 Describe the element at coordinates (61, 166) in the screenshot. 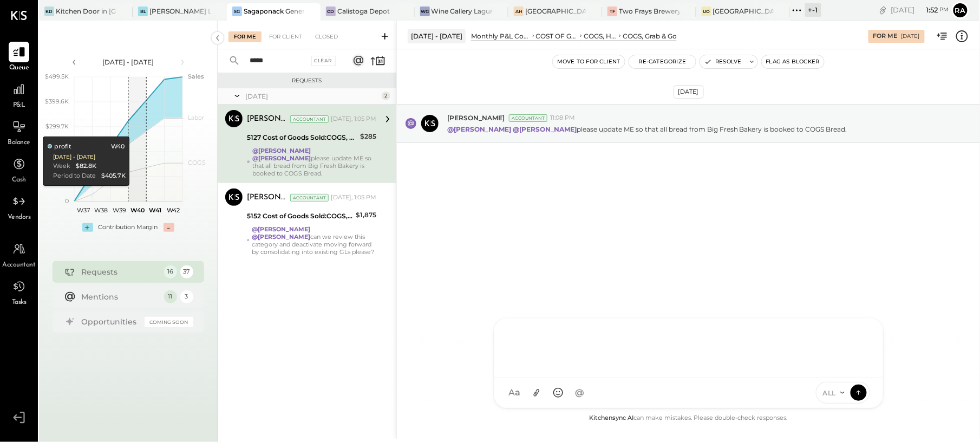

I see `div: Week` at that location.